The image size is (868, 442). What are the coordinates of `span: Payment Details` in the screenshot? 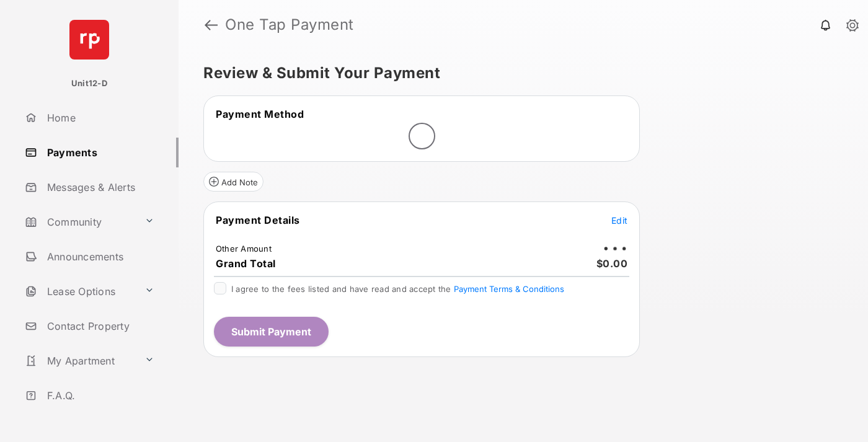 It's located at (258, 220).